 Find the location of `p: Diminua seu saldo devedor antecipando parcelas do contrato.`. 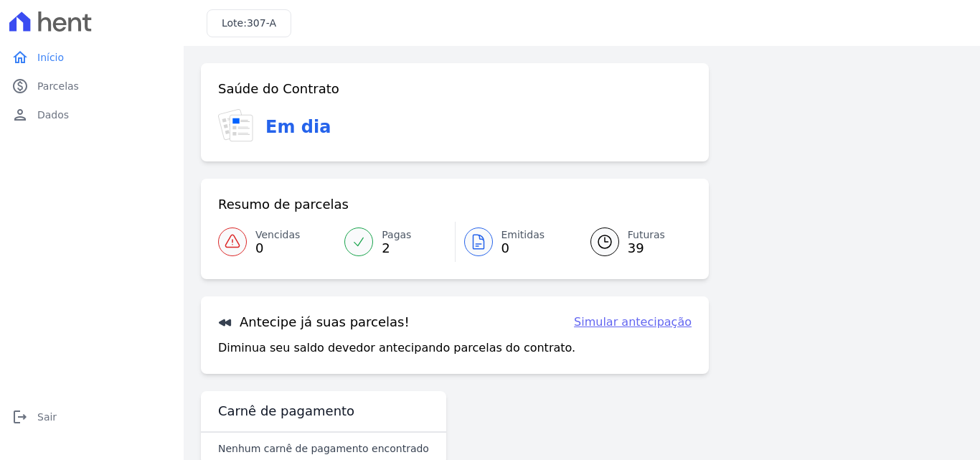

p: Diminua seu saldo devedor antecipando parcelas do contrato. is located at coordinates (397, 348).